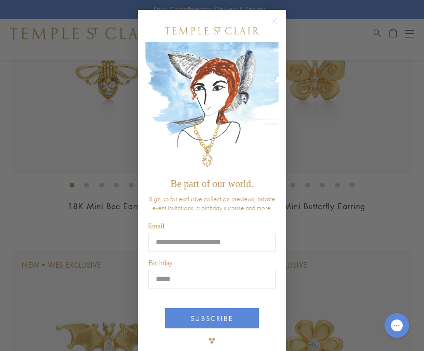 This screenshot has height=351, width=424. I want to click on span: Birthday, so click(160, 263).